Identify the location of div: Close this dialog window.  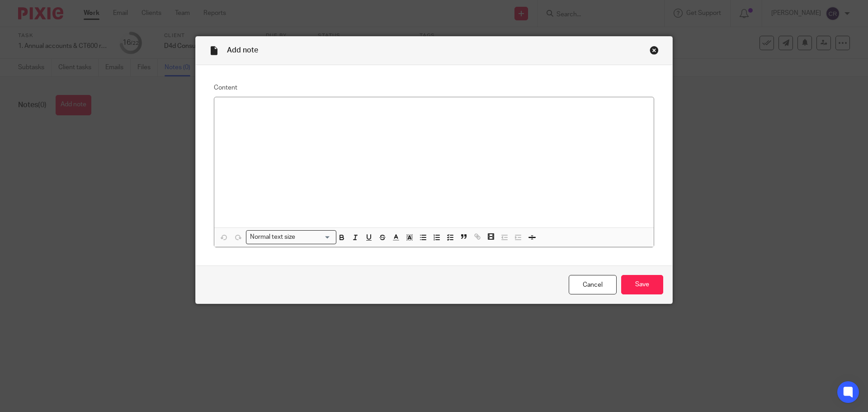
(654, 50).